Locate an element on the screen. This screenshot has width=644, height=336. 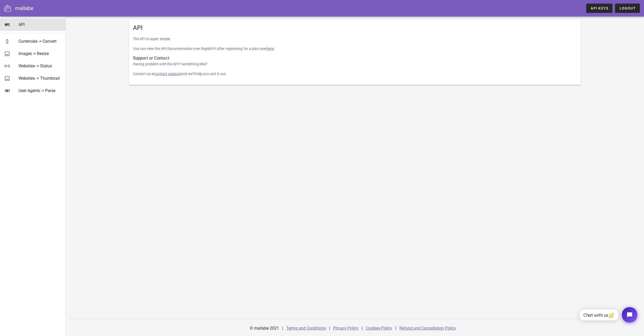
p: Contact us at and we’ll help you sort it out. is located at coordinates (355, 74).